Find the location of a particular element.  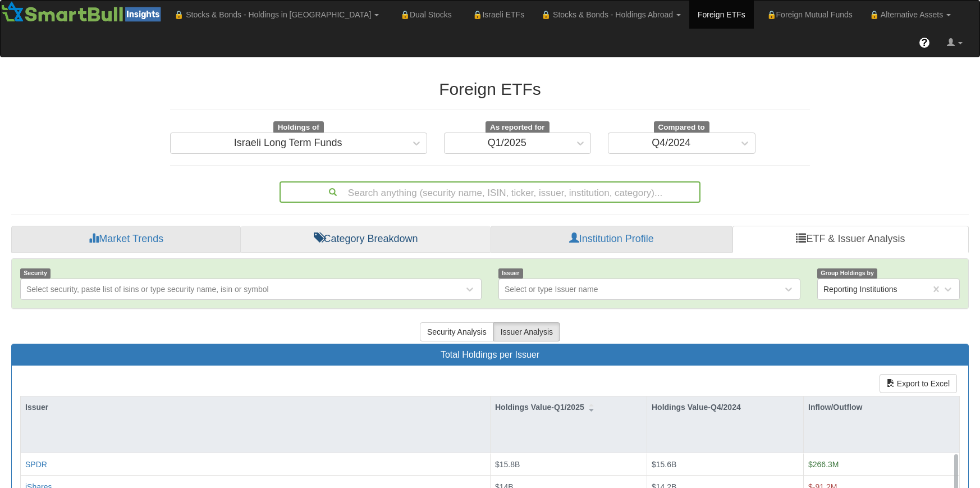

span: Holdings of is located at coordinates (298, 127).